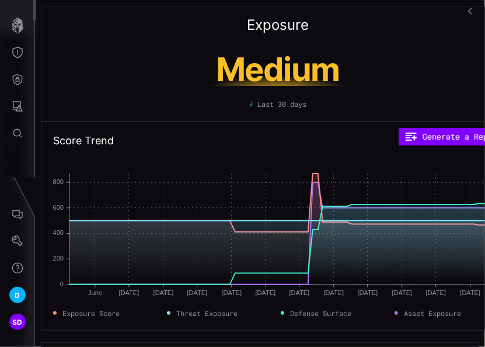  What do you see at coordinates (17, 295) in the screenshot?
I see `span: D` at bounding box center [17, 295].